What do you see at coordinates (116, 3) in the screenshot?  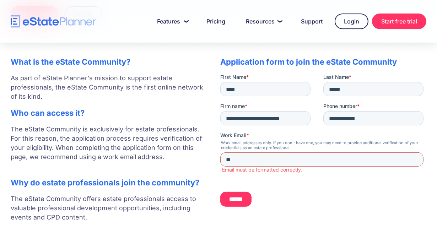 I see `span: Last Name` at bounding box center [116, 3].